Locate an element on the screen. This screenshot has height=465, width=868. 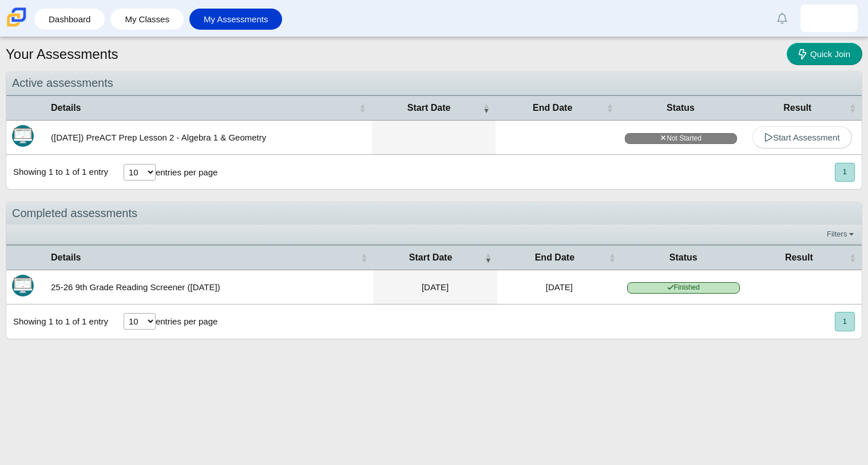
span: Quick Join is located at coordinates (830, 54).